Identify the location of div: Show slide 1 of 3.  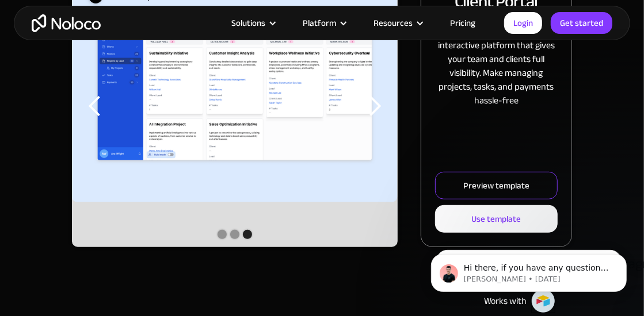
(223, 235).